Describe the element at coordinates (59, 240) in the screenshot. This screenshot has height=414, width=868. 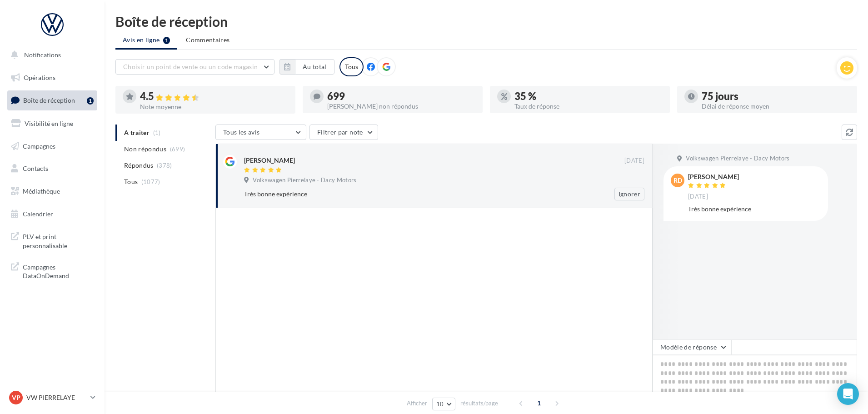
I see `span: PLV et print personnalisable` at that location.